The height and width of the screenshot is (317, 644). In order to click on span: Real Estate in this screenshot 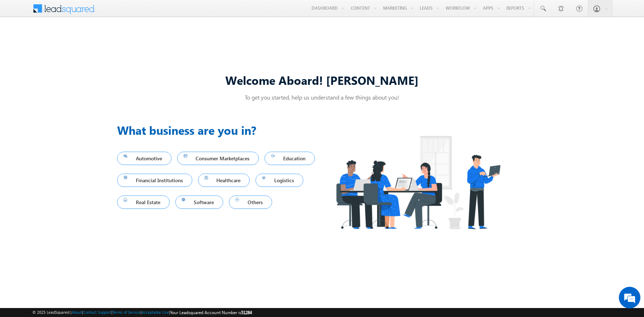, I will do `click(143, 202)`.